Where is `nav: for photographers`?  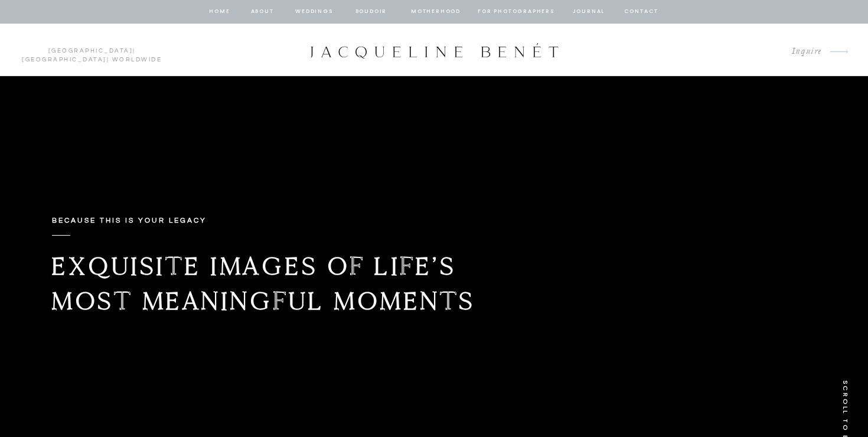 nav: for photographers is located at coordinates (516, 12).